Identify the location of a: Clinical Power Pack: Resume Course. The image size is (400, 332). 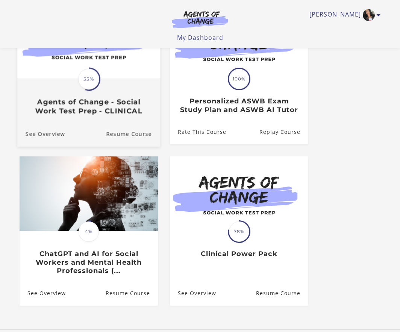
(282, 293).